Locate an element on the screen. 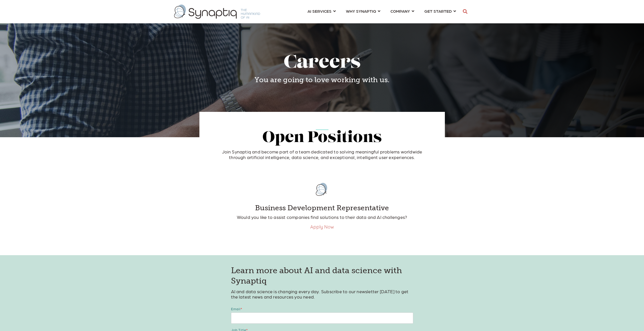 Image resolution: width=644 pixels, height=331 pixels. span: Join Synaptiq and become part of a team dedicated to solving meaningful problems worldwide throug... is located at coordinates (322, 154).